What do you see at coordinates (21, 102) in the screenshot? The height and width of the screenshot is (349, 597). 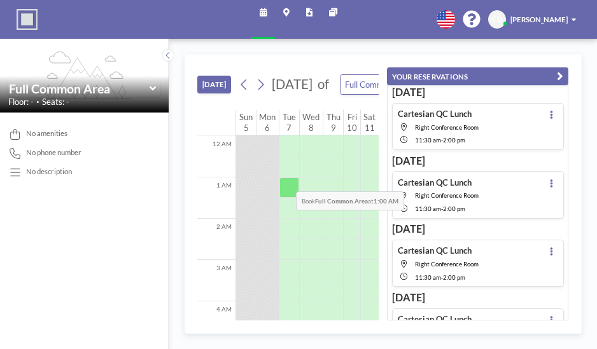 I see `span: Floor: -` at bounding box center [21, 102].